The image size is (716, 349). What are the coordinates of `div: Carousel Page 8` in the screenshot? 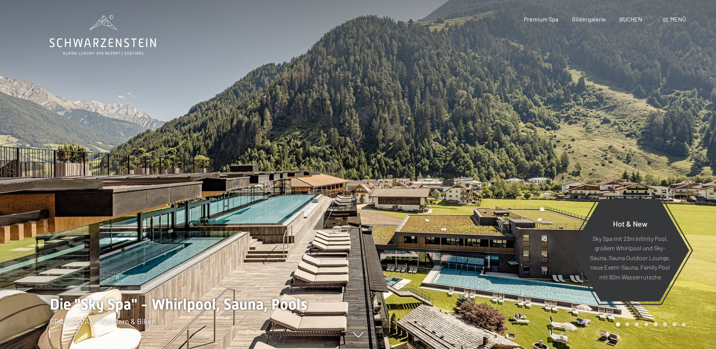 It's located at (683, 324).